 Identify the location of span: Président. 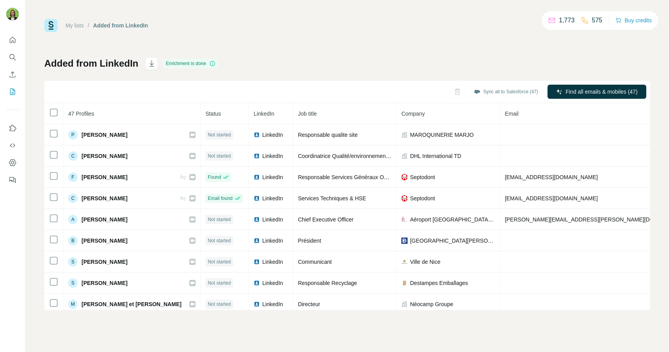
(309, 241).